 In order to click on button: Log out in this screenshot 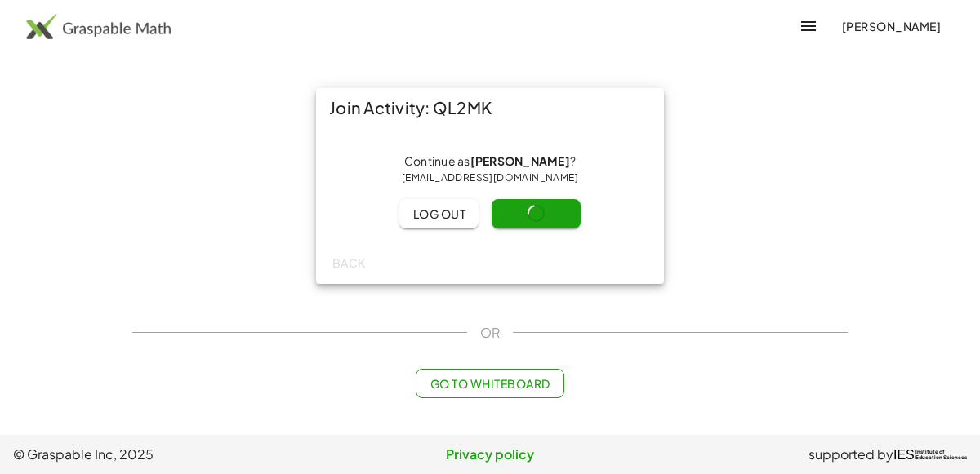, I will do `click(438, 213)`.